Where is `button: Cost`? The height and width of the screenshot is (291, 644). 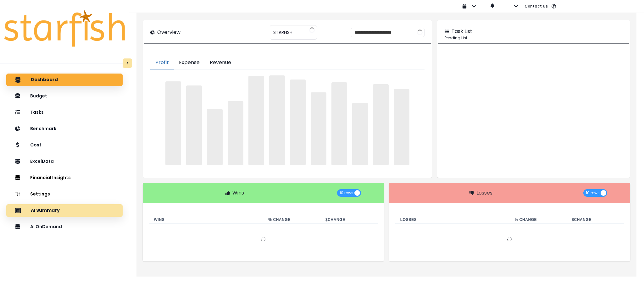
button: Cost is located at coordinates (65, 145).